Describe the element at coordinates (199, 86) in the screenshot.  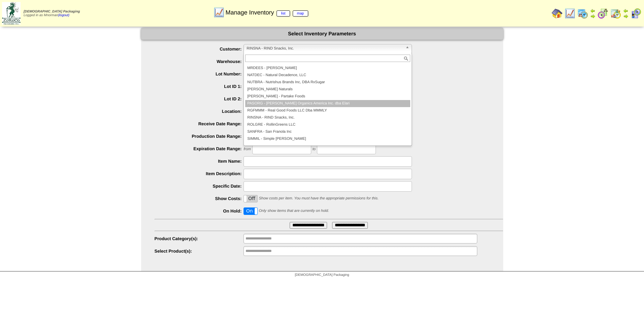
I see `label: Lot ID 1:` at that location.